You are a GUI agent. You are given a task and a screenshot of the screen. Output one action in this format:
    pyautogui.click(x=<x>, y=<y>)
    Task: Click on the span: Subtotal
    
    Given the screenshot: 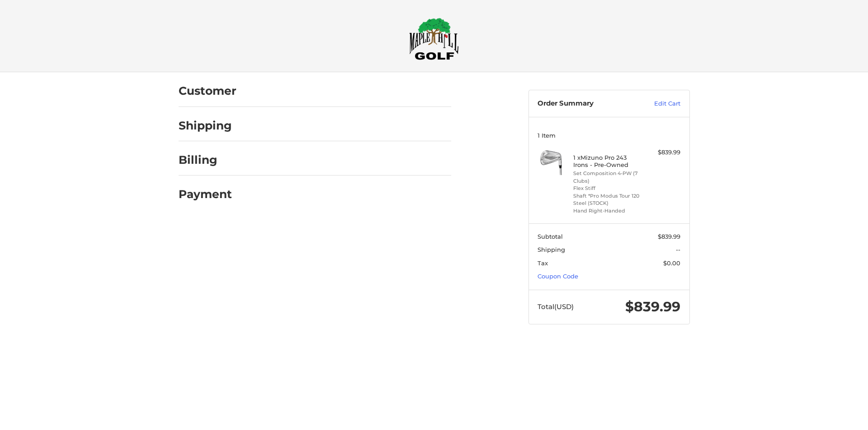 What is the action you would take?
    pyautogui.click(x=550, y=237)
    